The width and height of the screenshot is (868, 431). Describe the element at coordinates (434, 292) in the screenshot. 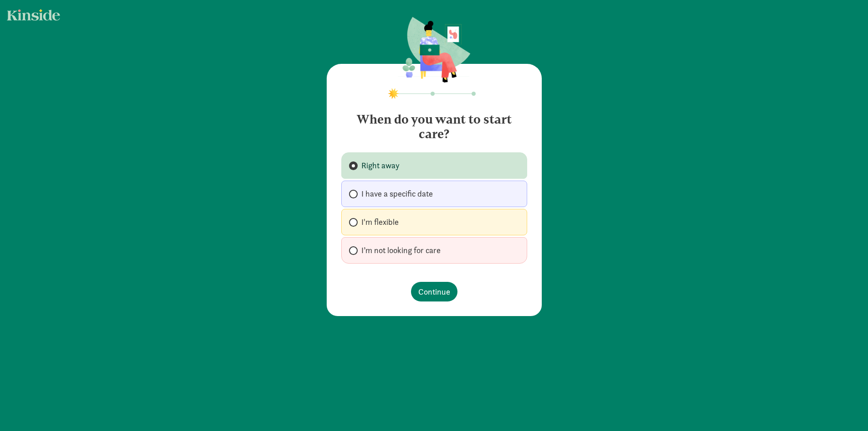

I see `span: Continue` at that location.